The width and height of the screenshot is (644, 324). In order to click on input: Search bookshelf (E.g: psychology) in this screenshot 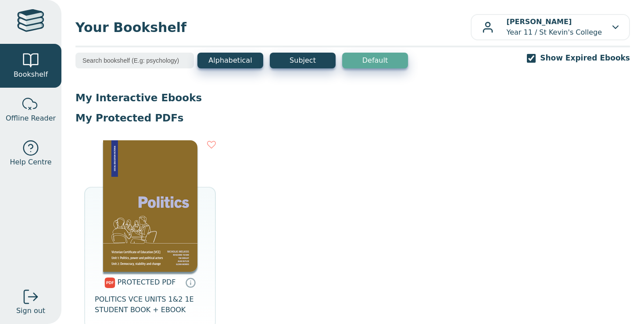, I will do `click(135, 60)`.